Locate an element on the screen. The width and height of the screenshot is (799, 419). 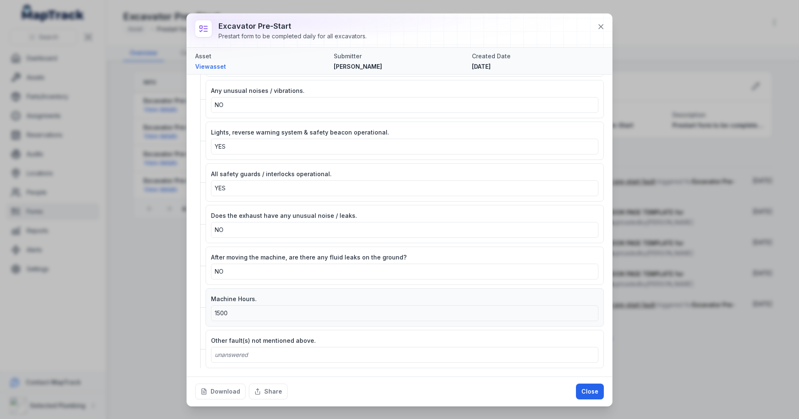
span: 1500 is located at coordinates (221, 312).